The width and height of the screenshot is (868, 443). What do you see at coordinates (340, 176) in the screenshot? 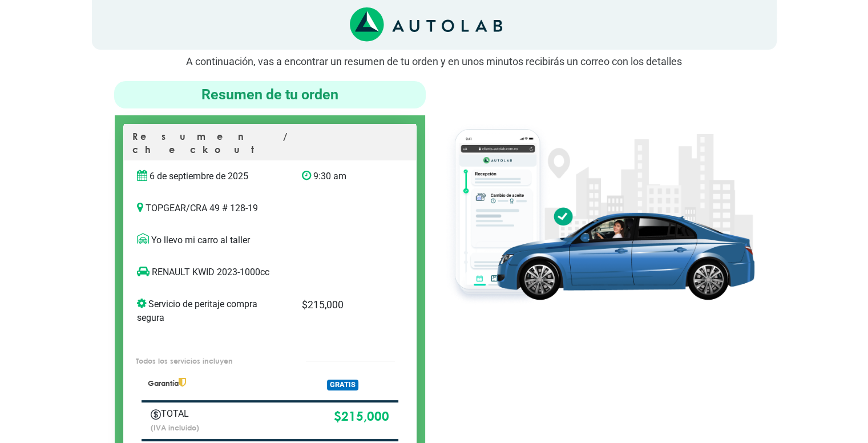
I see `p: 9:30 am` at bounding box center [340, 176].